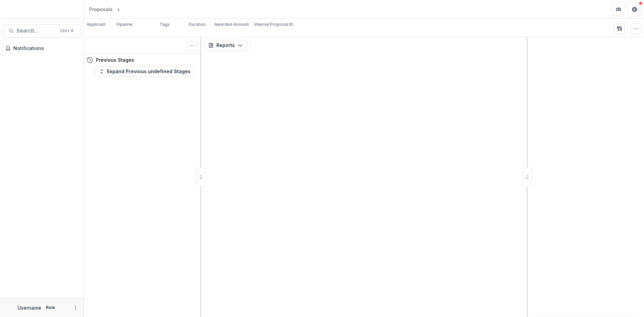  I want to click on p: Duration, so click(197, 25).